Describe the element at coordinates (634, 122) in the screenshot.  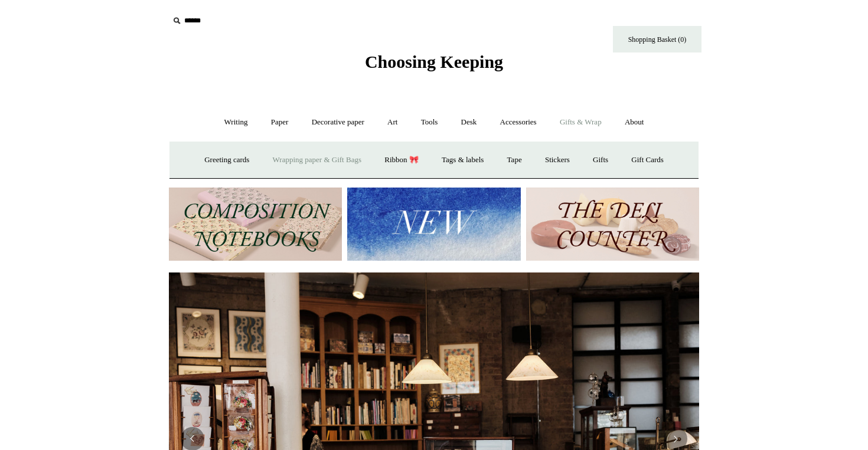
I see `a: About` at that location.